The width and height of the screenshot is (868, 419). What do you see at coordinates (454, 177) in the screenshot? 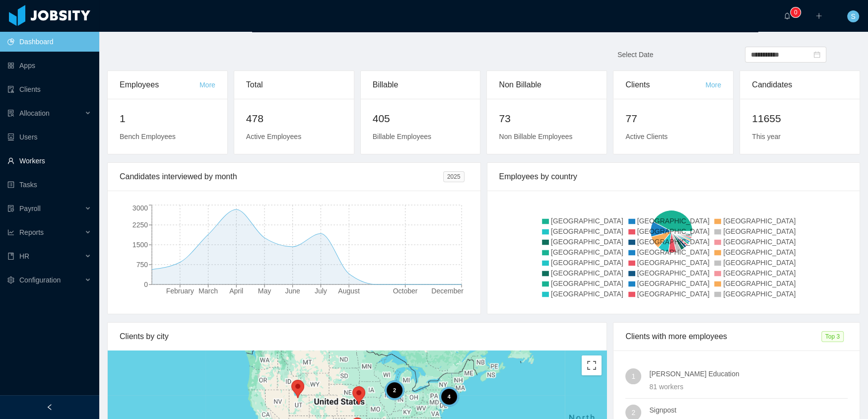
I see `span: 2025` at bounding box center [454, 177].